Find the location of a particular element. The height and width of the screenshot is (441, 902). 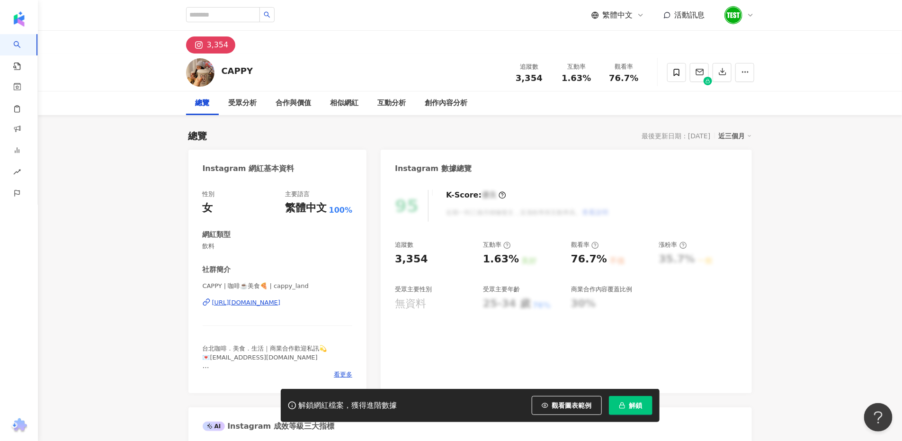

img: chrome extension is located at coordinates (19, 426).